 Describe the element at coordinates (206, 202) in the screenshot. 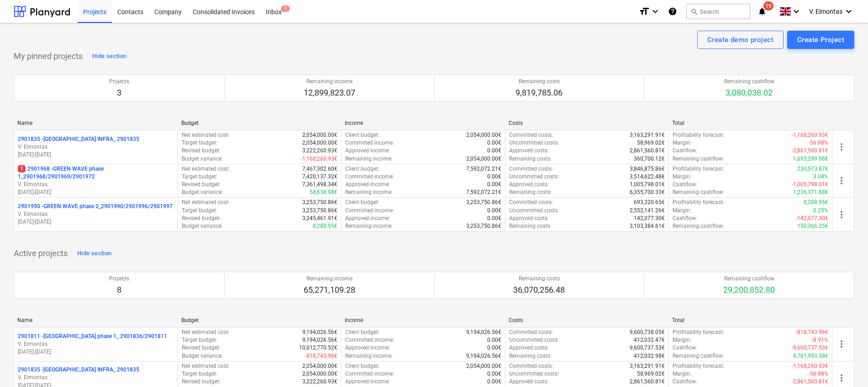

I see `p: Net estimated cost :` at that location.